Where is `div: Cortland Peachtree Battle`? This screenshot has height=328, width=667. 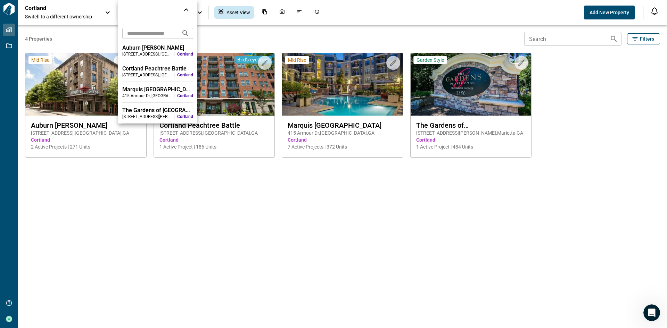
div: Cortland Peachtree Battle is located at coordinates (158, 69).